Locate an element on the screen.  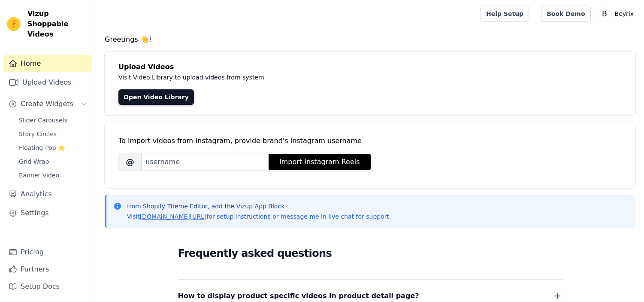
span: Grid Wrap is located at coordinates (34, 162).